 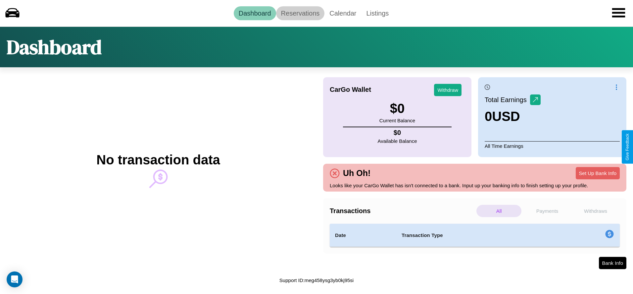 What do you see at coordinates (598, 173) in the screenshot?
I see `button: Set Up Bank Info` at bounding box center [598, 173].